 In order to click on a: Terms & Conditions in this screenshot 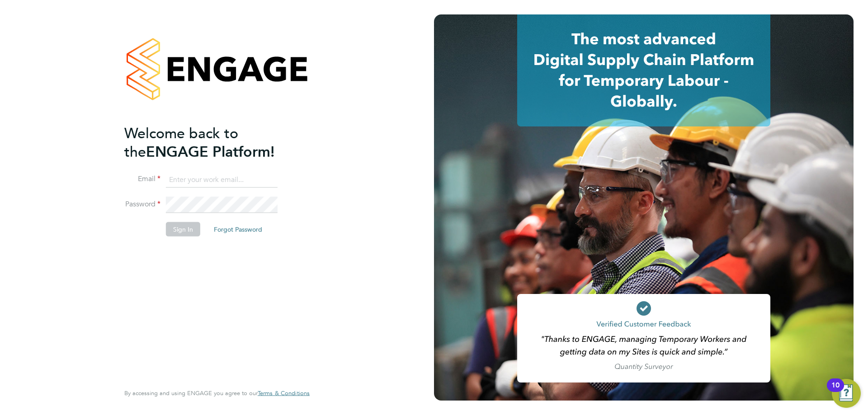, I will do `click(283, 394)`.